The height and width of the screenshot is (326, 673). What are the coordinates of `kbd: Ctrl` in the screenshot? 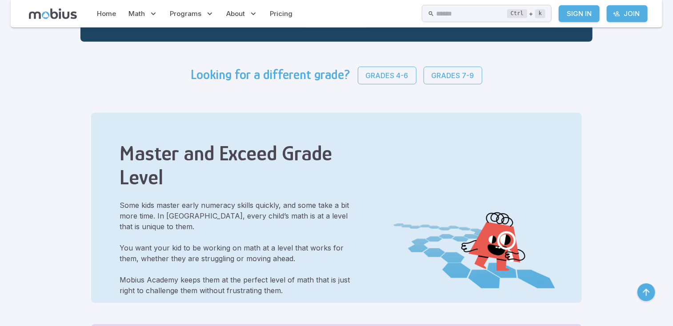 It's located at (517, 14).